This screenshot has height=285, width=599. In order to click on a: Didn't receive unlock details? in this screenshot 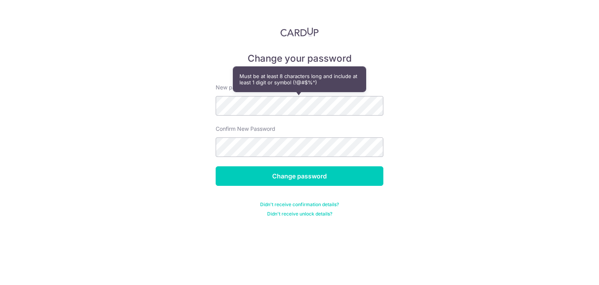, I will do `click(300, 214)`.